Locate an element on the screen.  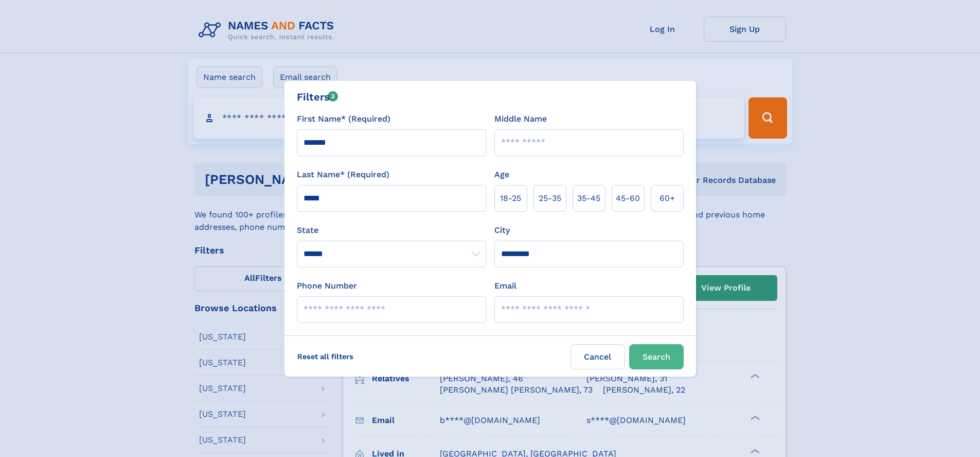
span: 60+ is located at coordinates (667, 198).